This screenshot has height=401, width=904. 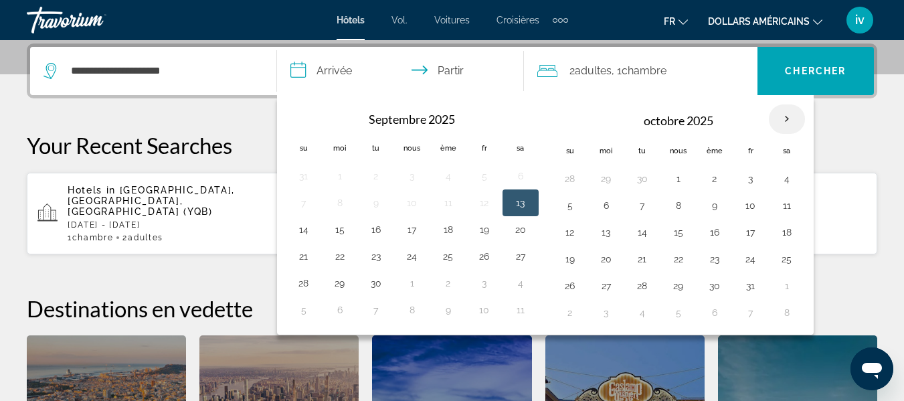 I want to click on a: Croisières, so click(x=518, y=20).